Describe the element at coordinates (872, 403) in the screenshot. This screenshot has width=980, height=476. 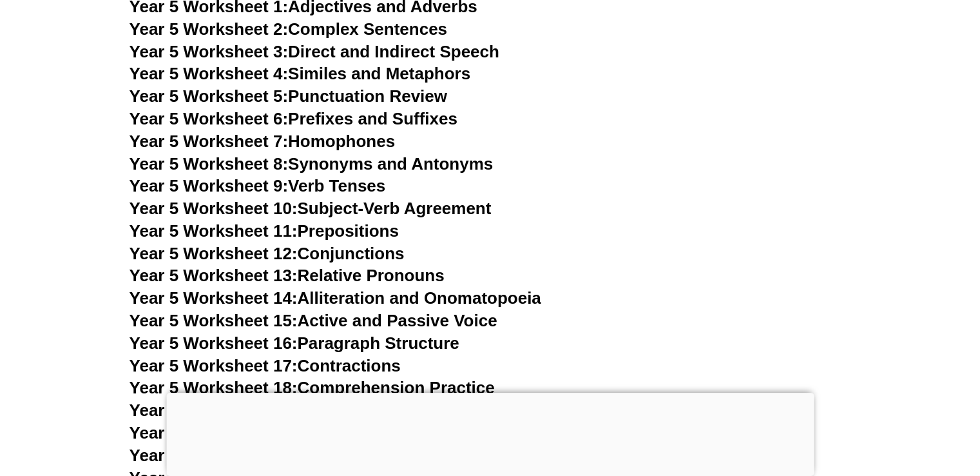
I see `div: Chat Widget` at that location.